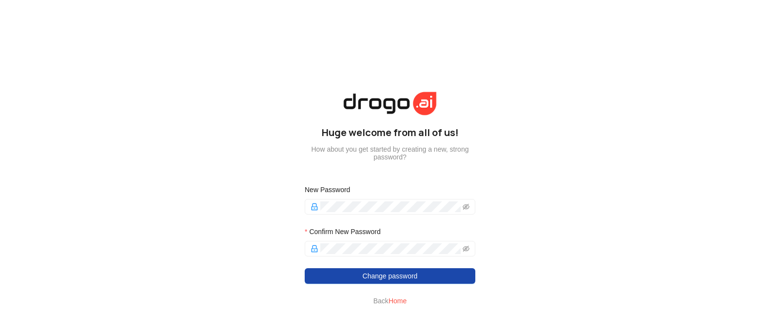 The image size is (780, 335). What do you see at coordinates (381, 301) in the screenshot?
I see `span: Back` at bounding box center [381, 301].